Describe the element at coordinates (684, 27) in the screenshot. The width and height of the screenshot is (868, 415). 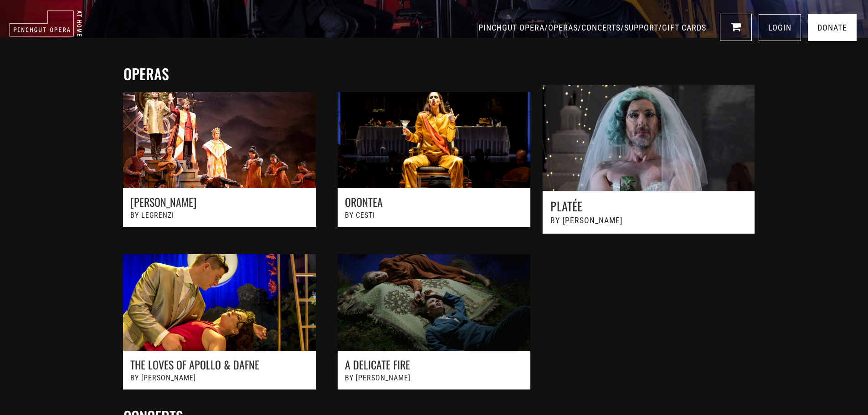
I see `a: GIFT CARDS` at that location.